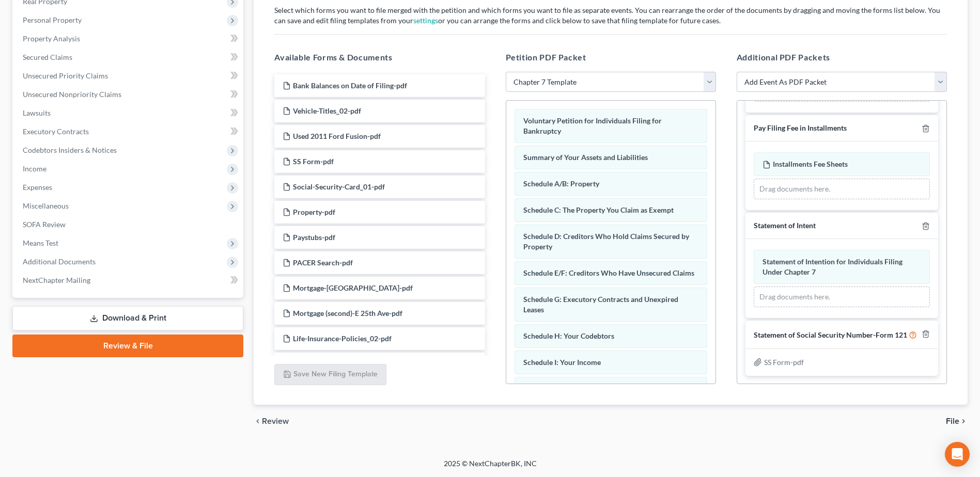 The width and height of the screenshot is (980, 477). What do you see at coordinates (800, 128) in the screenshot?
I see `span: Pay Filing Fee in Installments` at bounding box center [800, 128].